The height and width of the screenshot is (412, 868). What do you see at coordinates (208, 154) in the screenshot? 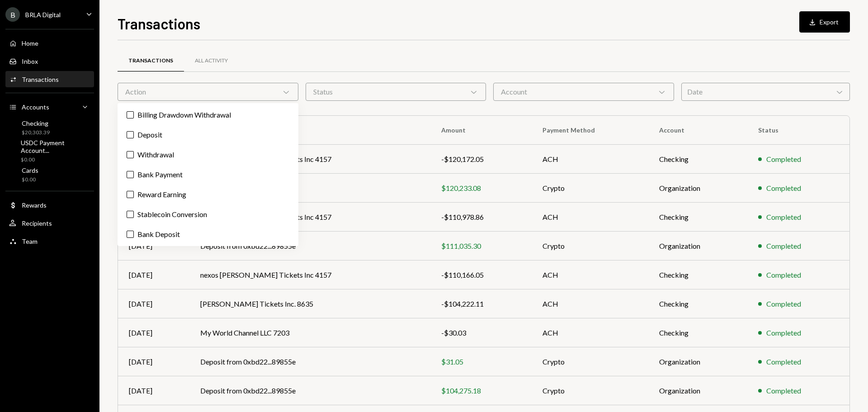
I see `label: Withdrawal` at bounding box center [208, 154].